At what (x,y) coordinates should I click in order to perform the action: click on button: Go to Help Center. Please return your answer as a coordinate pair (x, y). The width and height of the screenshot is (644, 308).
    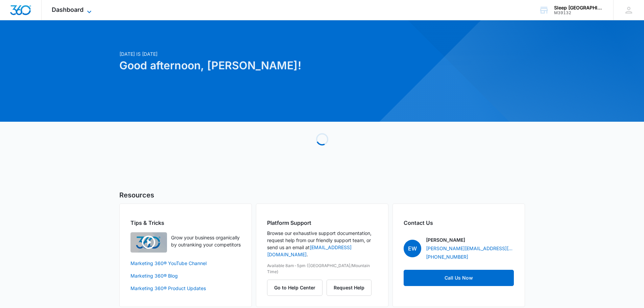
    Looking at the image, I should click on (295, 288).